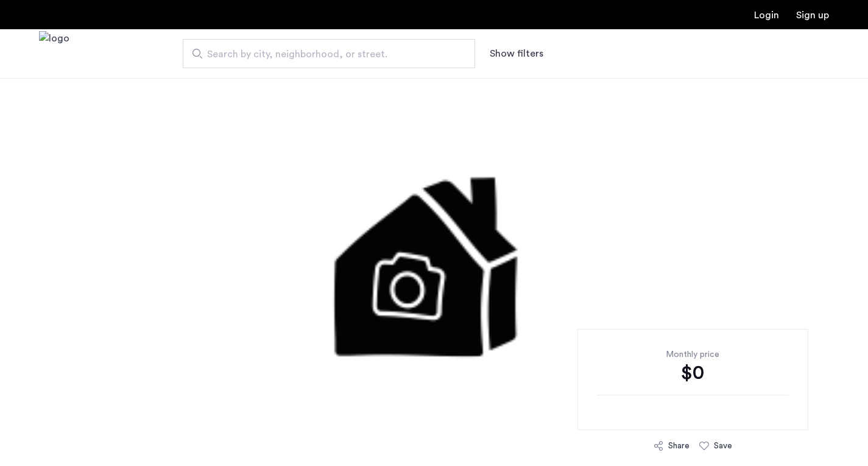  Describe the element at coordinates (766, 15) in the screenshot. I see `a: Login` at that location.